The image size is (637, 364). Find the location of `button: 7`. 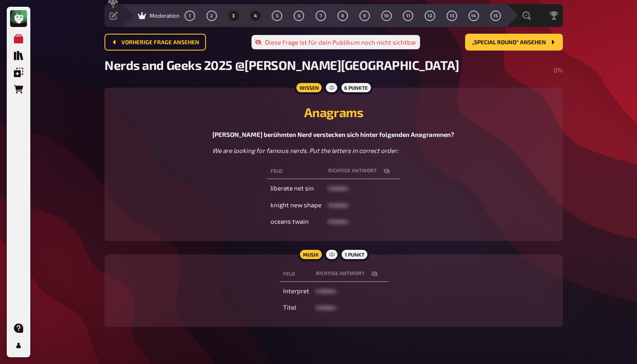

button: 7 is located at coordinates (321, 16).